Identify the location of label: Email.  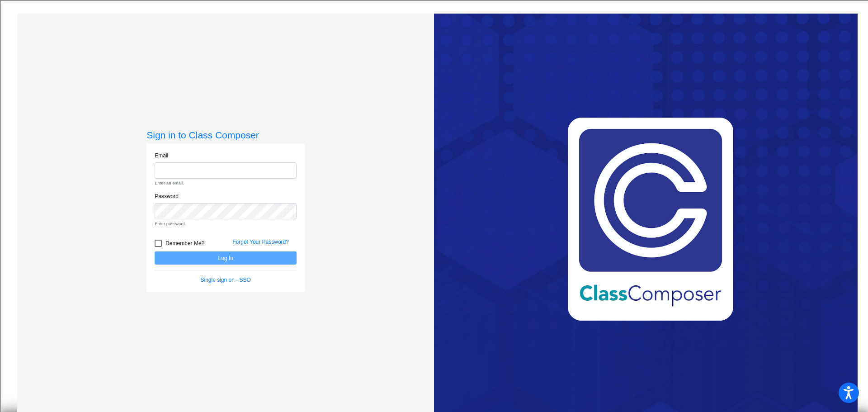
(162, 156).